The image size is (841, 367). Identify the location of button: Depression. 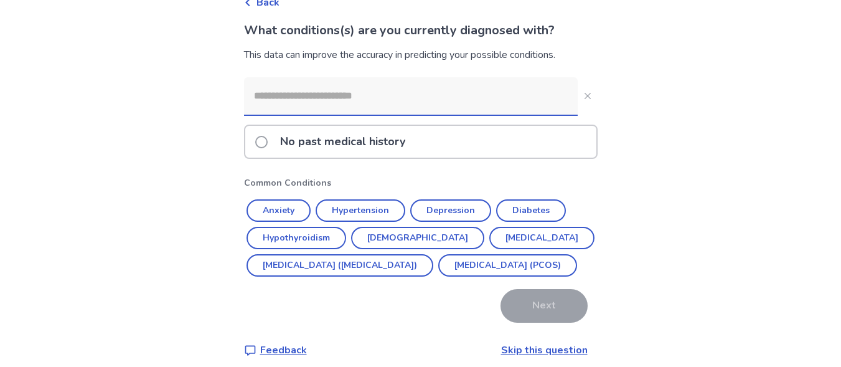
(451, 210).